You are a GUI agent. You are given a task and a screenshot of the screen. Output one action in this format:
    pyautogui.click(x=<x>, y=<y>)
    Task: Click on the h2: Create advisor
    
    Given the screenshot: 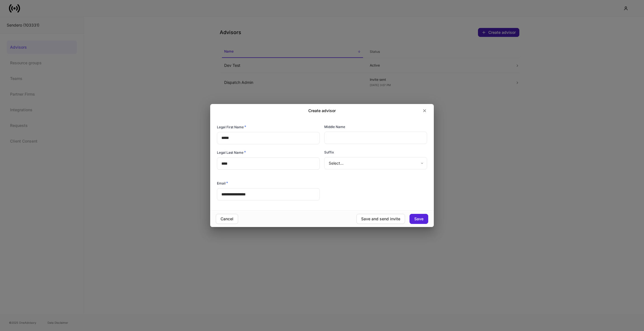 What is the action you would take?
    pyautogui.click(x=322, y=111)
    